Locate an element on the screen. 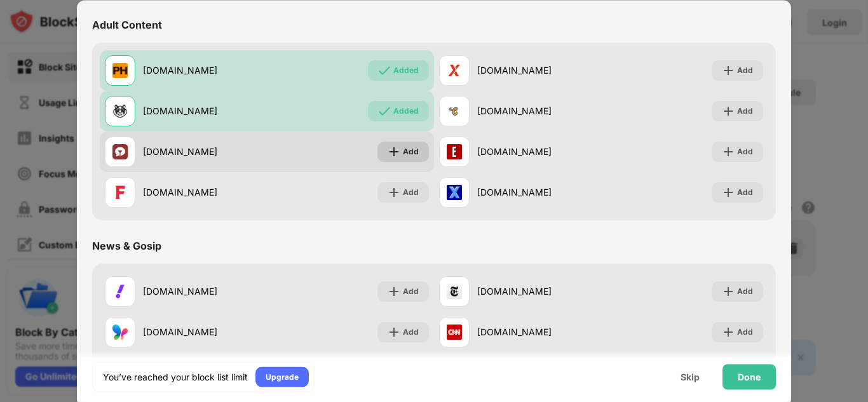 This screenshot has width=868, height=402. div: Done is located at coordinates (749, 376).